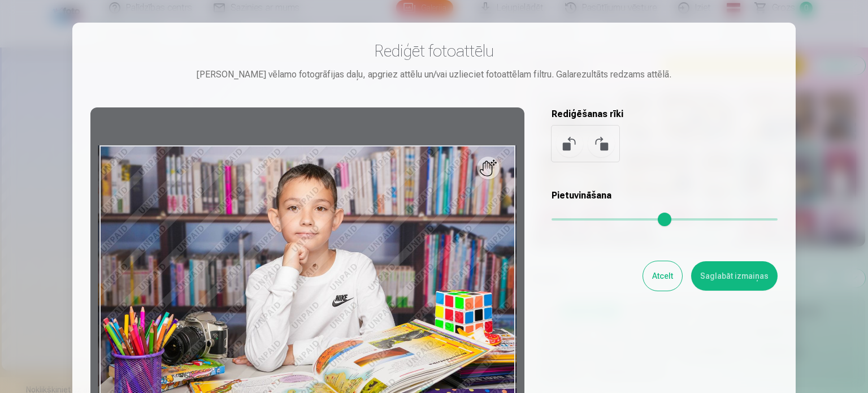 The image size is (868, 393). What do you see at coordinates (665, 196) in the screenshot?
I see `h5: Pietuvināšana` at bounding box center [665, 196].